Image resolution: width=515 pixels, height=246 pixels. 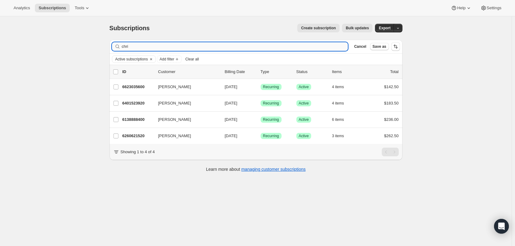 What do you see at coordinates (360, 47) in the screenshot?
I see `button: Cancel` at bounding box center [360, 47].